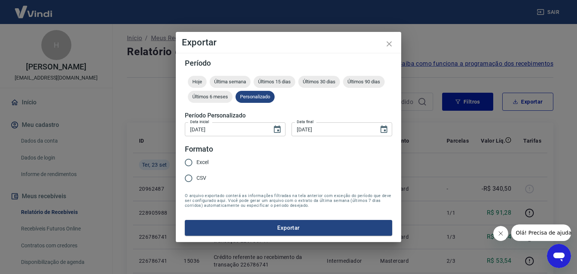 This screenshot has height=274, width=577. What do you see at coordinates (201, 178) in the screenshot?
I see `span: CSV` at bounding box center [201, 178].